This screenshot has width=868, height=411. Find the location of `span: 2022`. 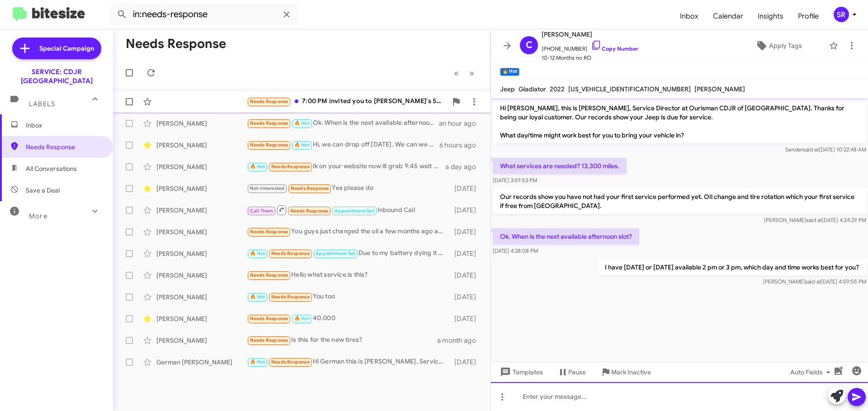

span: 2022 is located at coordinates (557, 89).